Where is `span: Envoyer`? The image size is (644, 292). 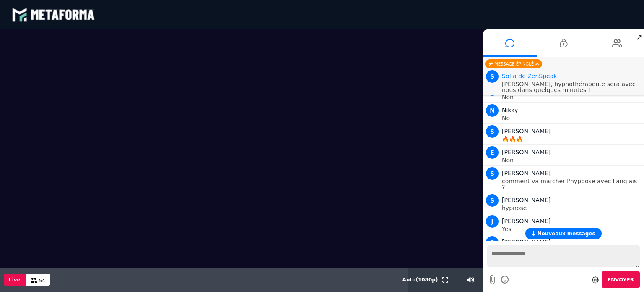 span: Envoyer is located at coordinates (621, 280).